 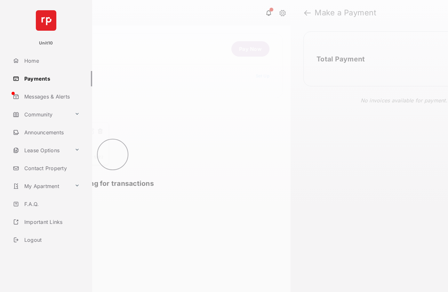 What do you see at coordinates (41, 115) in the screenshot?
I see `a: Community` at bounding box center [41, 115].